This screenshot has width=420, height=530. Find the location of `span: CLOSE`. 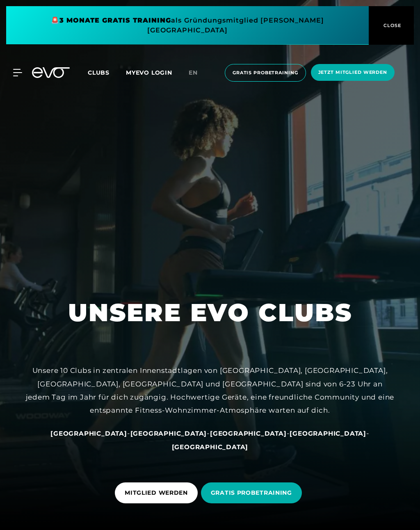

span: CLOSE is located at coordinates (392, 25).